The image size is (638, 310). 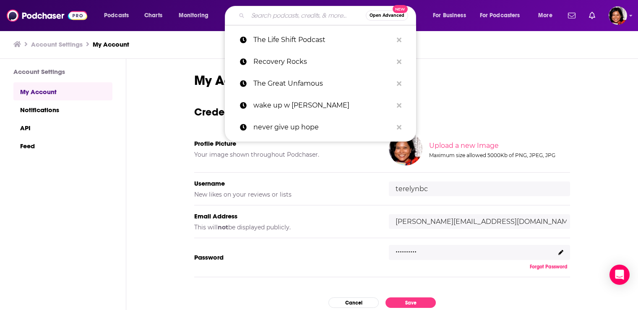 What do you see at coordinates (321, 127) in the screenshot?
I see `a: never give up hope` at bounding box center [321, 127].